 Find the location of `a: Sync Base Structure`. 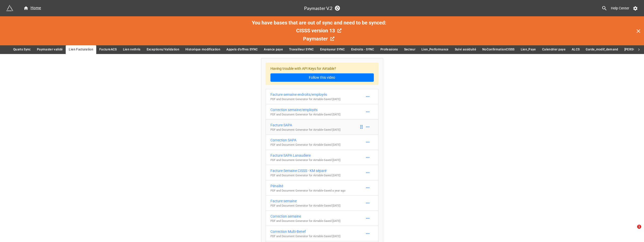

a: Sync Base Structure is located at coordinates (338, 8).